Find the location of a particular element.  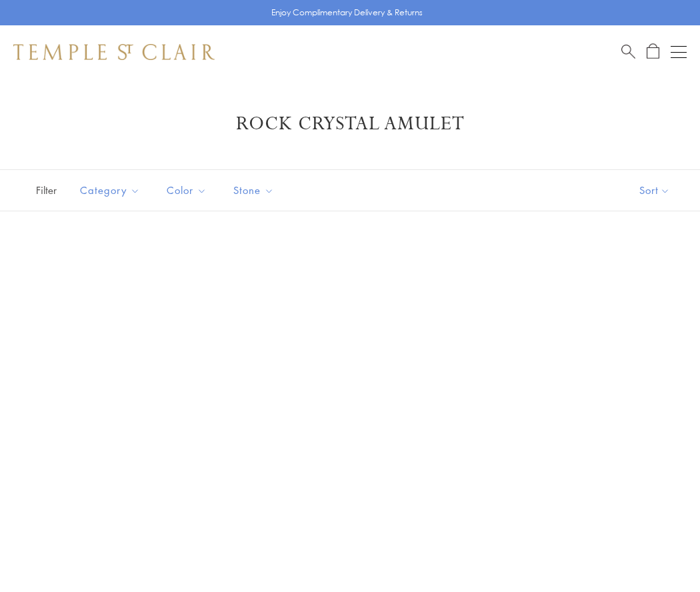

button: Category is located at coordinates (110, 190).